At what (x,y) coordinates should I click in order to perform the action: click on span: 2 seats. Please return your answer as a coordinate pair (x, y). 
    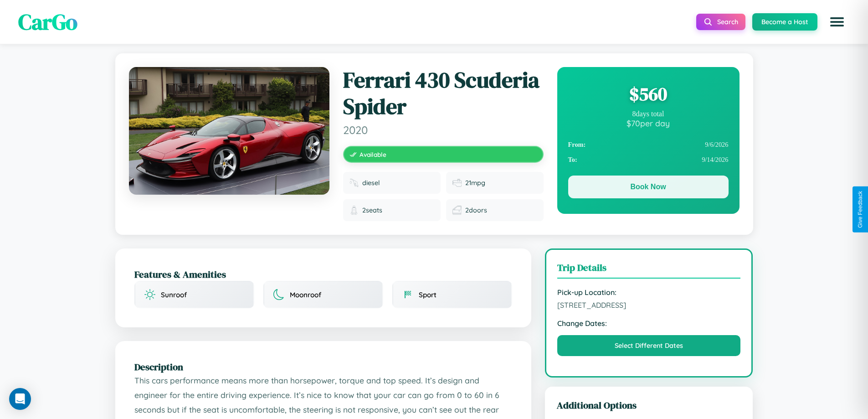
    Looking at the image, I should click on (372, 210).